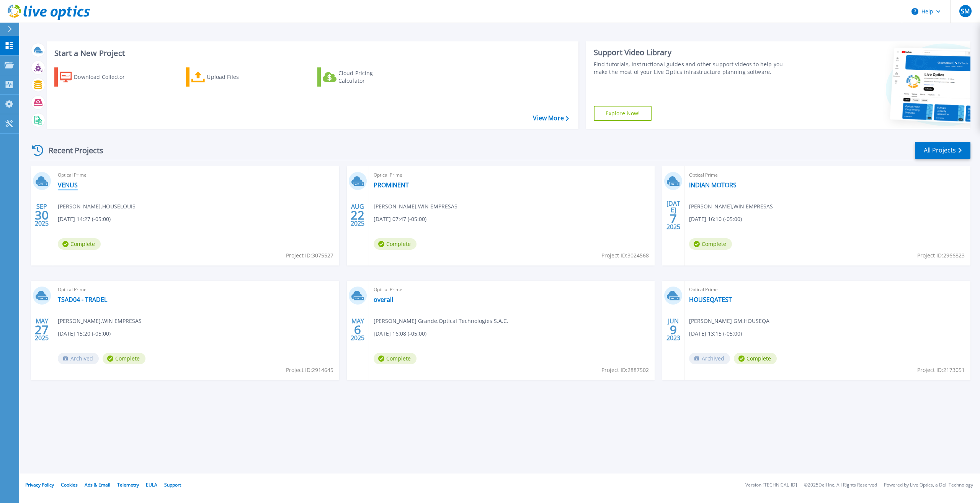 This screenshot has width=980, height=503. I want to click on span: 22, so click(358, 215).